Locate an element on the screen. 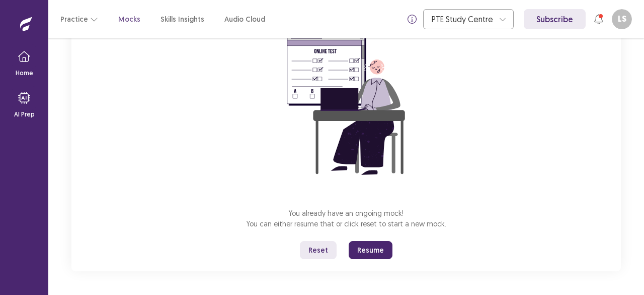 This screenshot has width=644, height=295. button: LS is located at coordinates (622, 19).